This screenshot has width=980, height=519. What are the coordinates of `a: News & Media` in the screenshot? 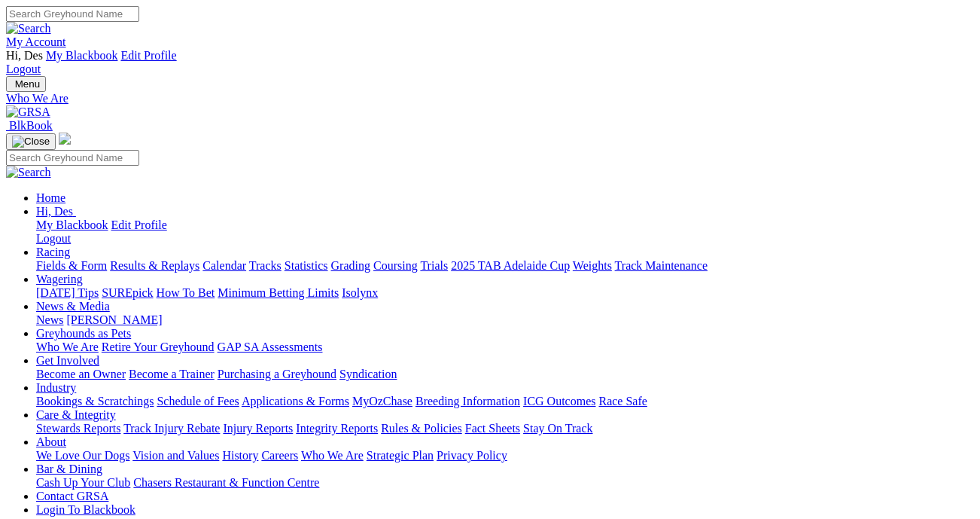 It's located at (73, 306).